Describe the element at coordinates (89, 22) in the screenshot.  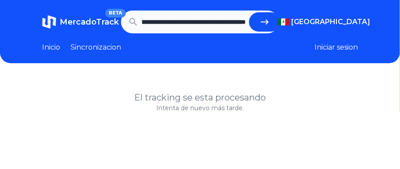
I see `span: MercadoTrack` at that location.